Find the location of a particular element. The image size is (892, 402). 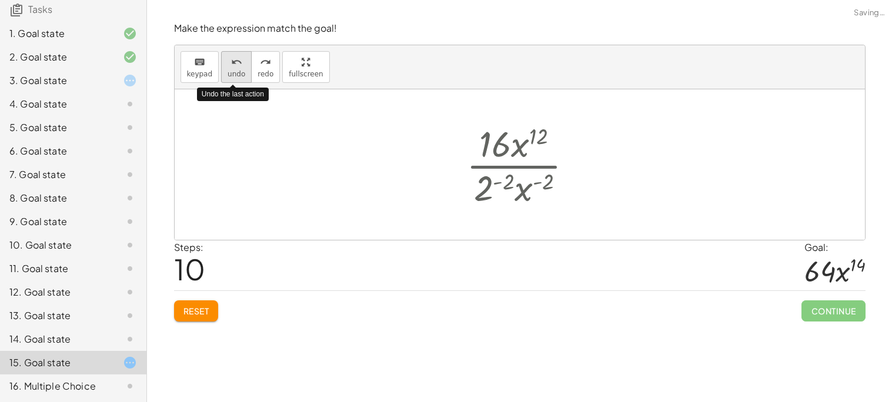

div: 3. Goal state is located at coordinates (56, 81).